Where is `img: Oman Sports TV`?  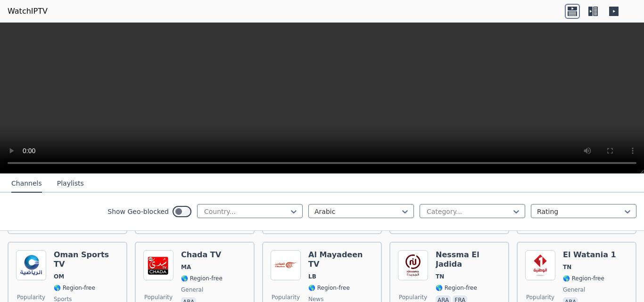 img: Oman Sports TV is located at coordinates (31, 266).